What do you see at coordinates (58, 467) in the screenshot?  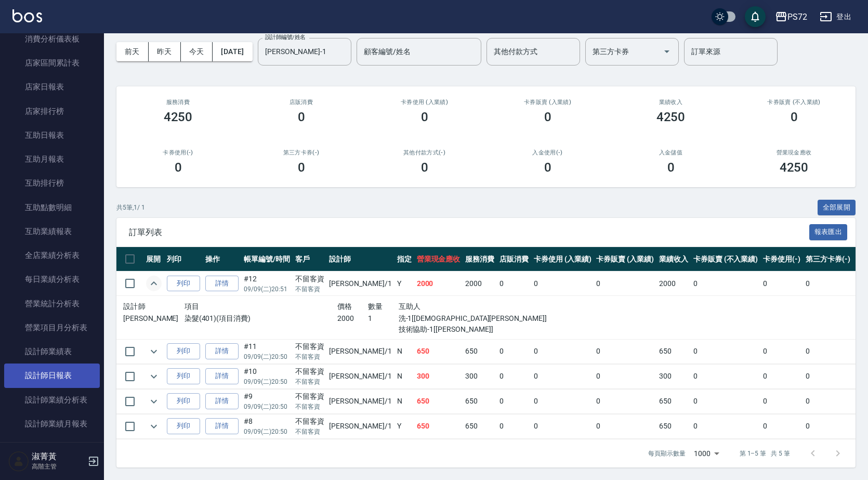 I see `p: 高階主管` at bounding box center [58, 467].